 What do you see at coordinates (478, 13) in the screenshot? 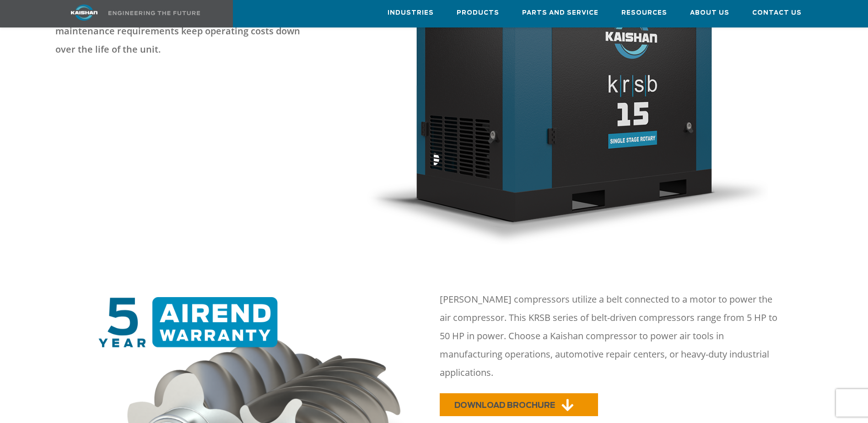
I see `span: Products` at bounding box center [478, 13].